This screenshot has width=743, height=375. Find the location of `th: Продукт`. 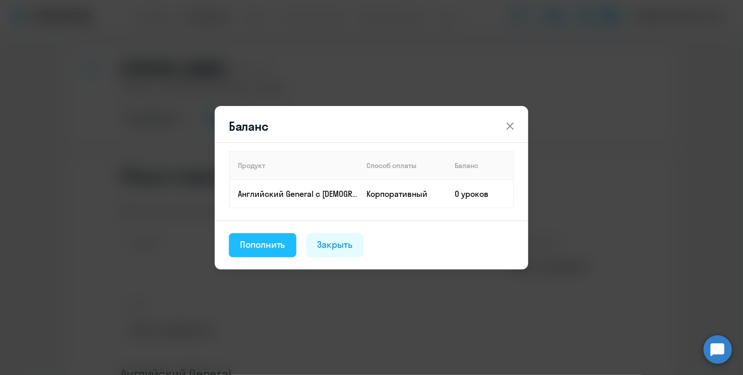

th: Продукт is located at coordinates (294, 165).